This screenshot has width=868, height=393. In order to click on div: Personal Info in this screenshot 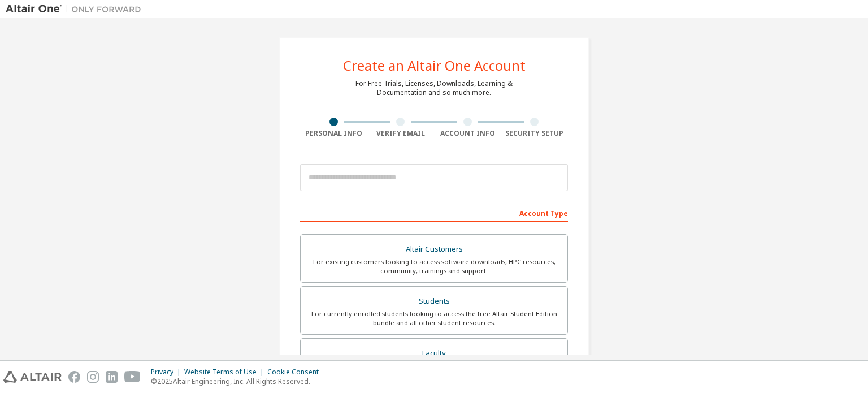, I will do `click(333, 134)`.